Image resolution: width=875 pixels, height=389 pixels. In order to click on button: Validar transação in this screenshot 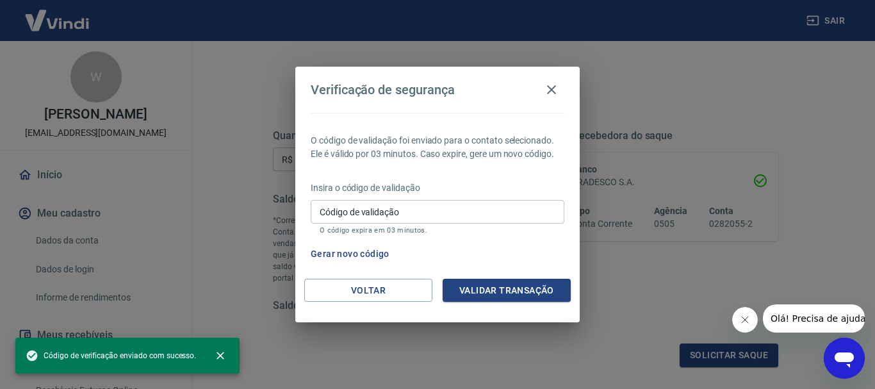, I will do `click(507, 290)`.